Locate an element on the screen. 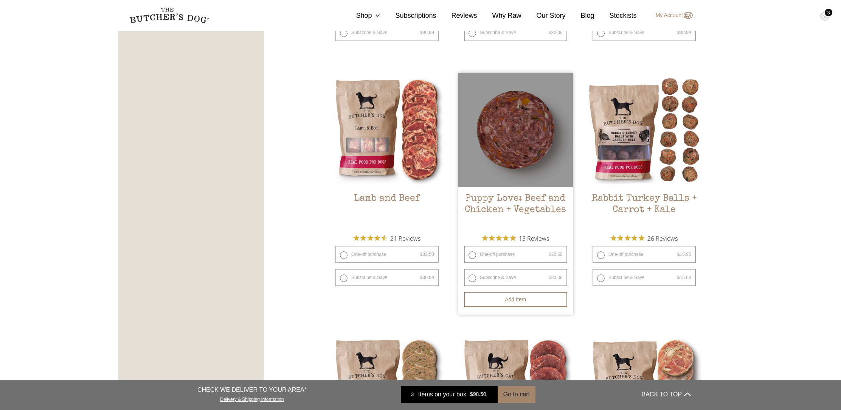 Image resolution: width=841 pixels, height=410 pixels. p: CHECK WE DELIVER TO YOUR AREA* is located at coordinates (252, 390).